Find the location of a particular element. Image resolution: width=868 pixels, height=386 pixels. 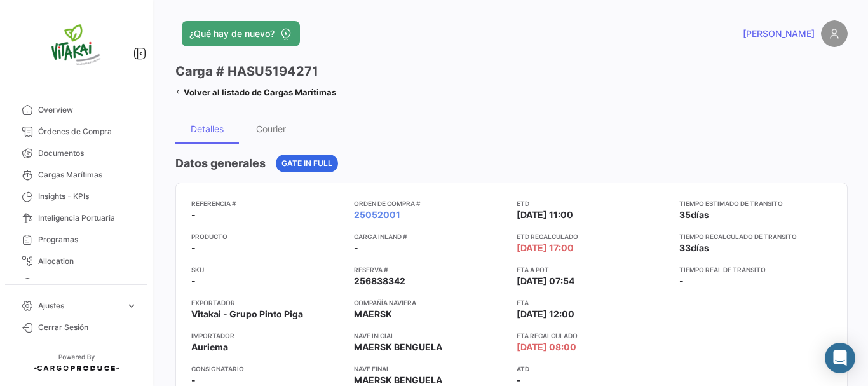

span: Ajustes is located at coordinates (80, 305).